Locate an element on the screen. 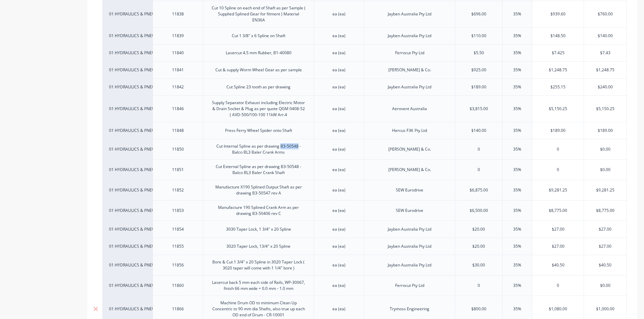 The image size is (644, 319). div: 01 HYDRAULICS & PNEUMATICS118553020 Taper Lock, 13/4" x 20 Splineea (ea)Jayben Australia Pty Ltd$... is located at coordinates (364, 246).